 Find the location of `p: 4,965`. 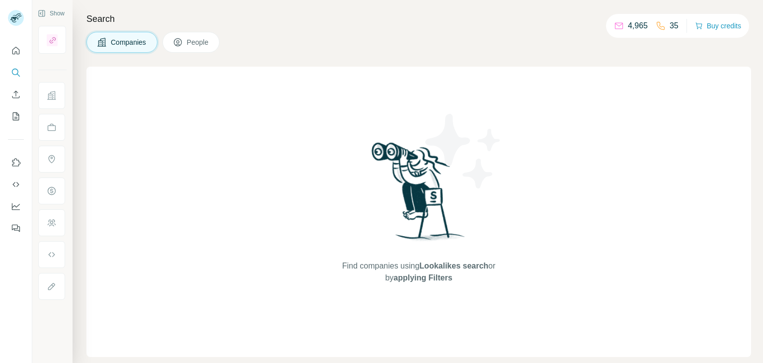

p: 4,965 is located at coordinates (638, 26).